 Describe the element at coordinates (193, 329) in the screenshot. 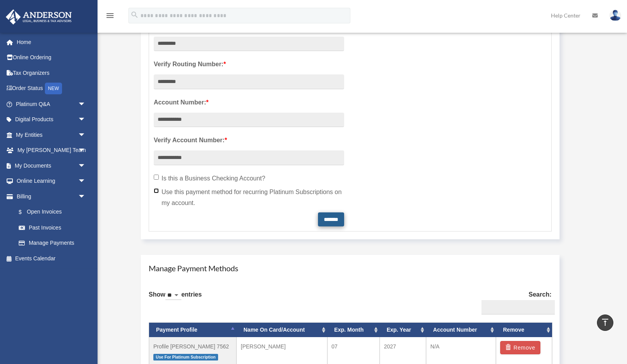

I see `th: Payment Profile: activate to sort column descending` at that location.